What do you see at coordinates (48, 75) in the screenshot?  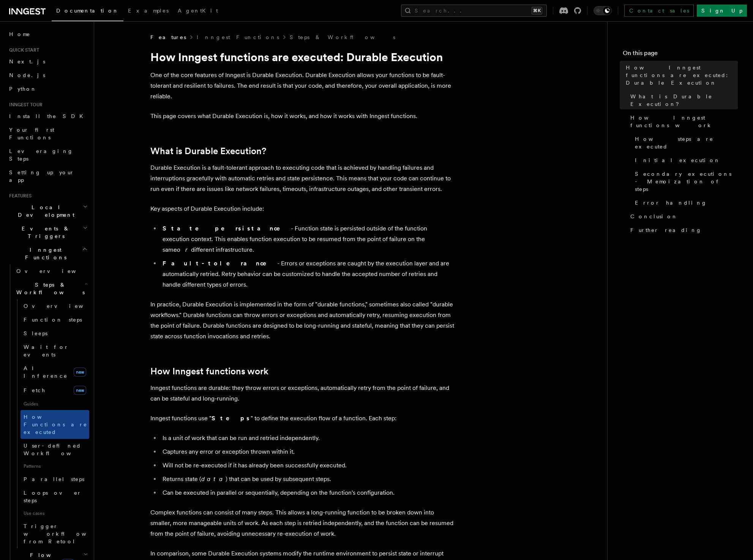 I see `a: Node.js` at bounding box center [48, 75].